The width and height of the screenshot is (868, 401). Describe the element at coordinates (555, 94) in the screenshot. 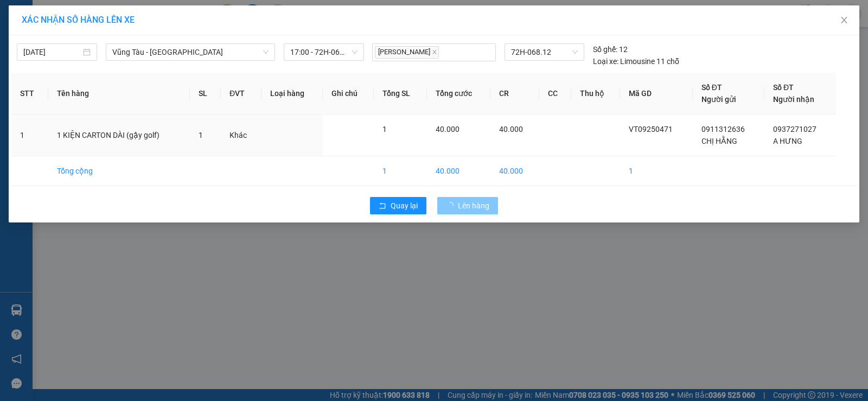

I see `th: CC` at that location.